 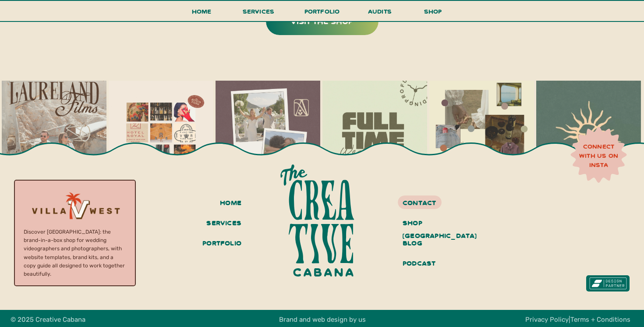 I want to click on h3: © 2025 Creative Cabana, so click(x=61, y=319).